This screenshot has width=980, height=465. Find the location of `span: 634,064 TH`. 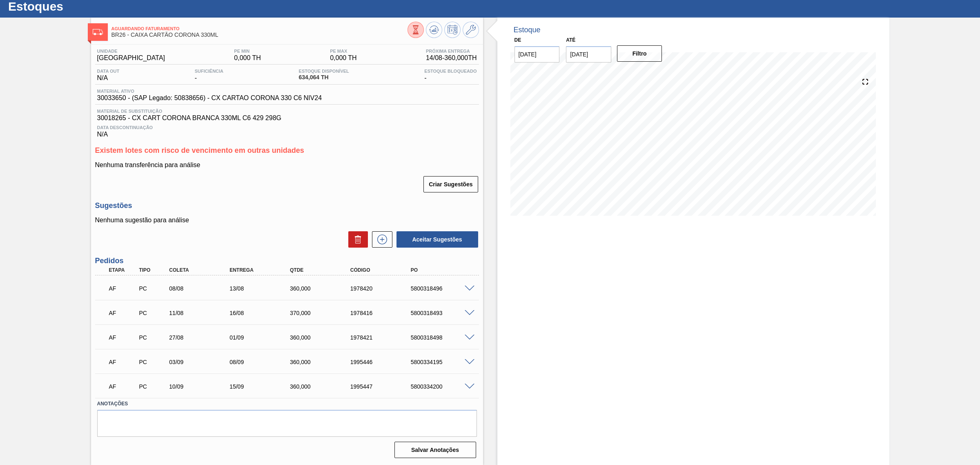

span: 634,064 TH is located at coordinates (324, 77).